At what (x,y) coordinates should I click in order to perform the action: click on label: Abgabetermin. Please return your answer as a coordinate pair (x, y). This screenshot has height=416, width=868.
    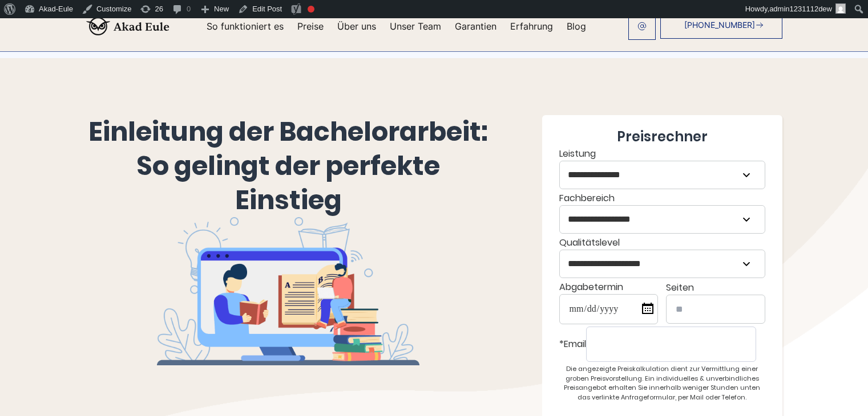
    Looking at the image, I should click on (608, 302).